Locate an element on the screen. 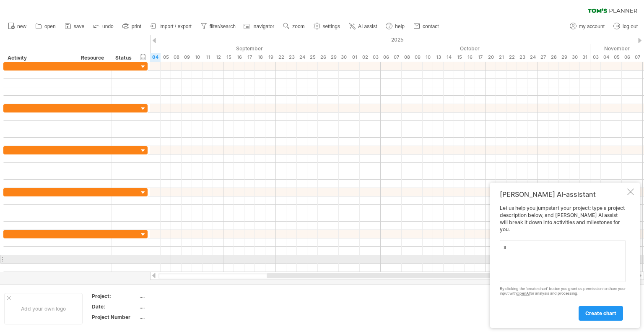 The width and height of the screenshot is (644, 332). div: Monday, 22 September 2025 is located at coordinates (281, 57).